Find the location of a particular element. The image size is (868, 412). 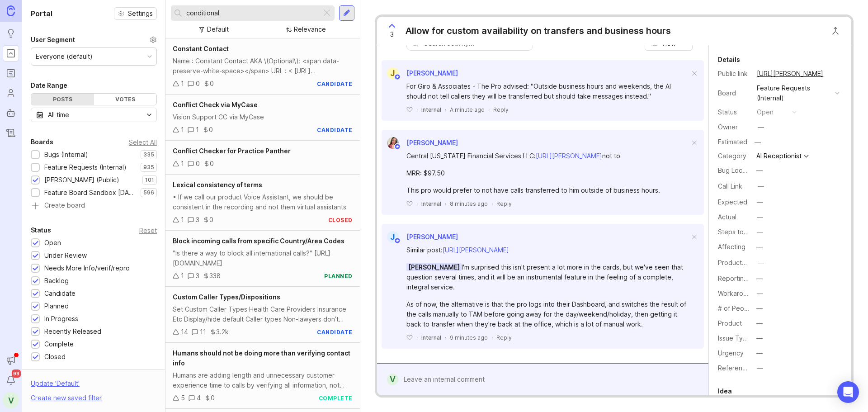

label: Workaround is located at coordinates (736, 293).